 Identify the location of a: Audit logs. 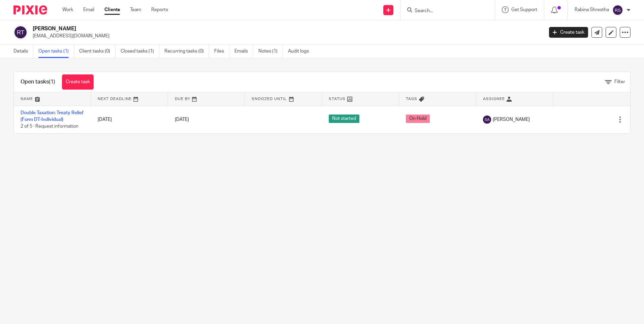
(301, 51).